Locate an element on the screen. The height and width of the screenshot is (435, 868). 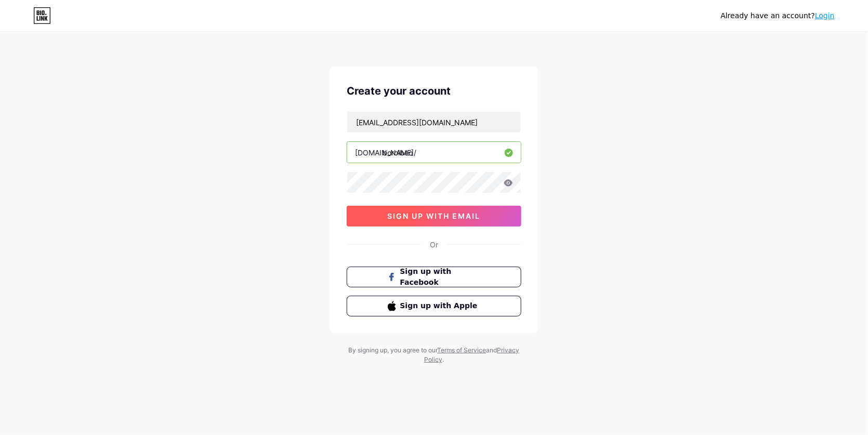
div: Or is located at coordinates (434, 244).